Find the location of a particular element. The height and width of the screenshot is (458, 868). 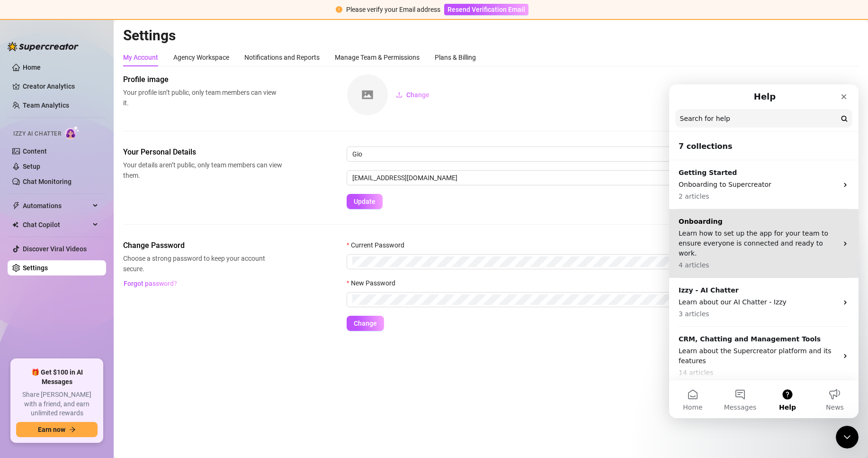

span: Automations is located at coordinates (56, 206).